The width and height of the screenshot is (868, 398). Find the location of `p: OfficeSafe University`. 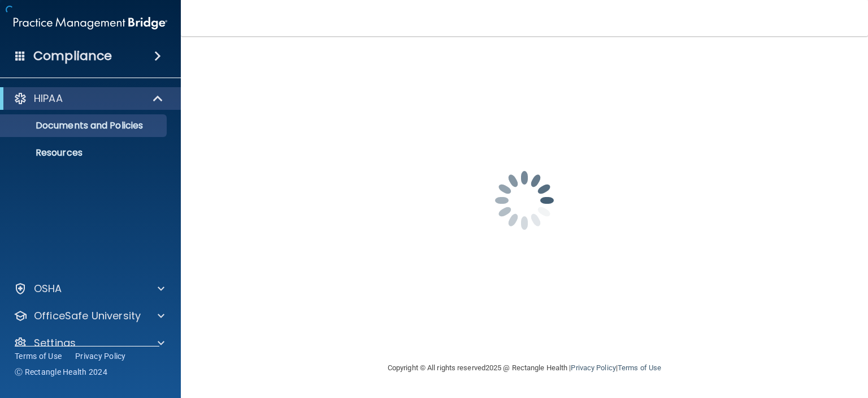

p: OfficeSafe University is located at coordinates (87, 315).